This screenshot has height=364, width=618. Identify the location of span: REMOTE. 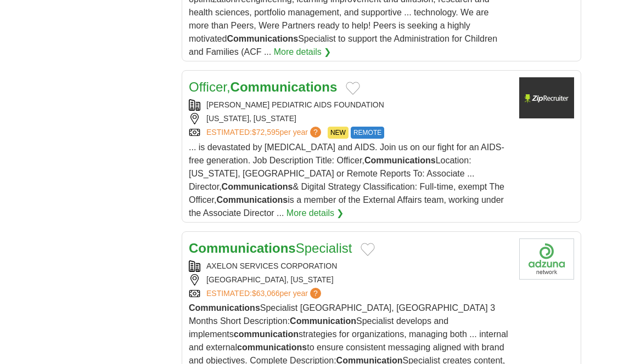
(367, 133).